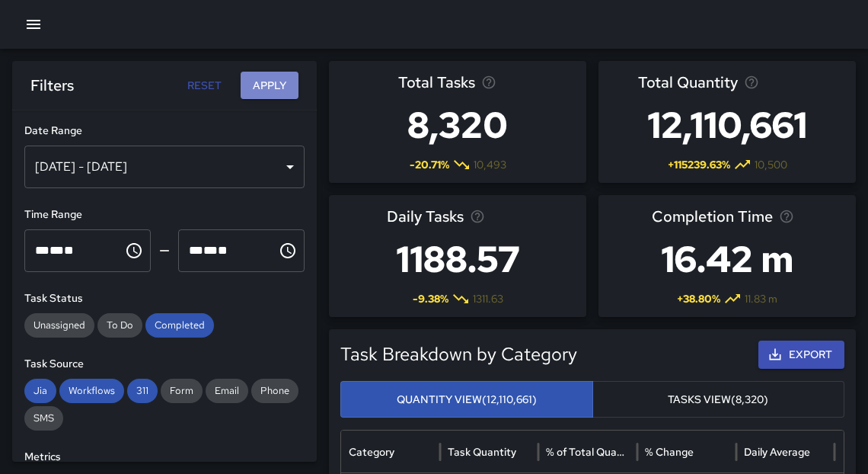 The height and width of the screenshot is (474, 868). I want to click on div: % Change, so click(669, 452).